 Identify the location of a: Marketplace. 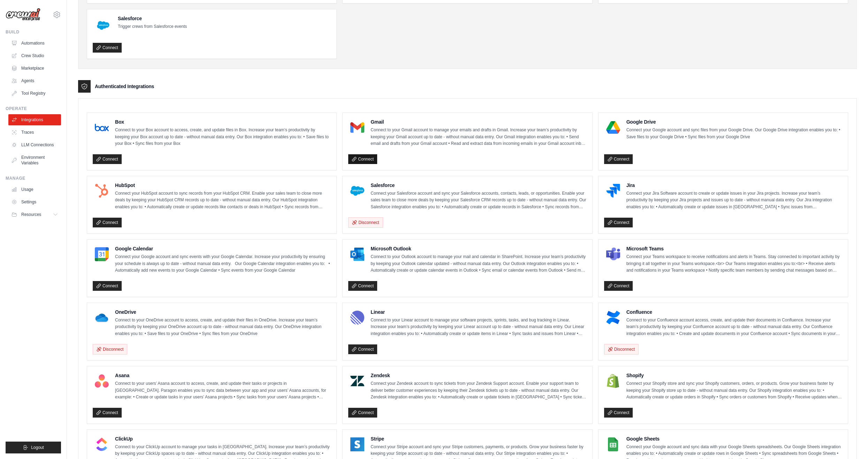
(35, 68).